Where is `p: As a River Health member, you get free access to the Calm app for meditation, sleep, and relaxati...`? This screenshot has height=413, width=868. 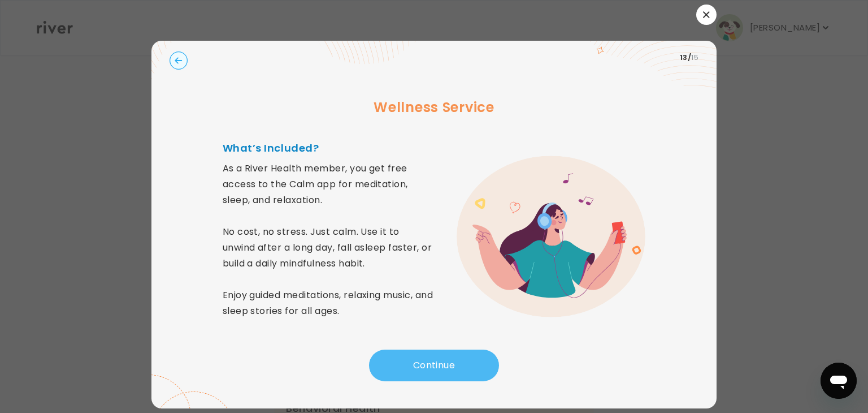
p: As a River Health member, you get free access to the Calm app for meditation, sleep, and relaxati... is located at coordinates (328, 239).